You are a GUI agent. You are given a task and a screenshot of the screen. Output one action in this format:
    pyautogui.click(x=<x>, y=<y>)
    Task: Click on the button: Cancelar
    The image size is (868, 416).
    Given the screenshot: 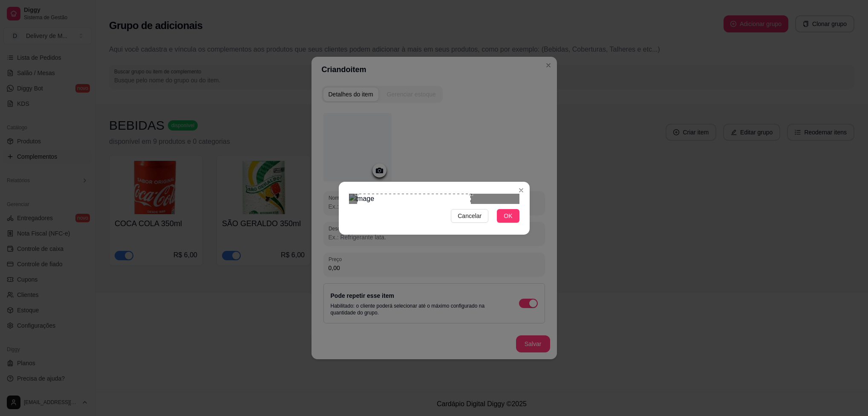 What is the action you would take?
    pyautogui.click(x=470, y=216)
    